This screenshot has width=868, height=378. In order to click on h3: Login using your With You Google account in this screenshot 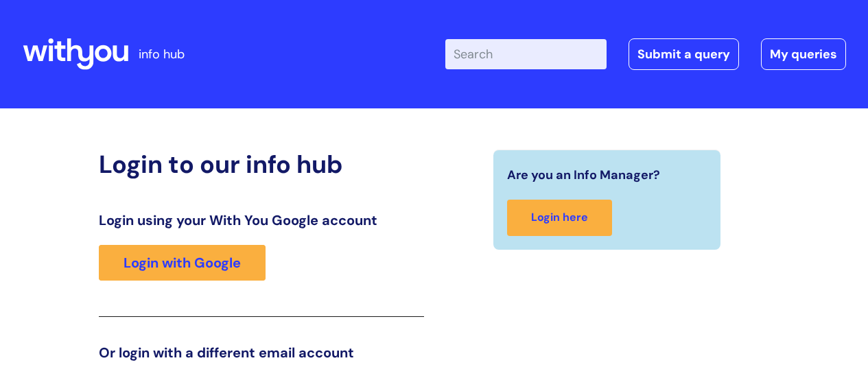, I will do `click(262, 220)`.